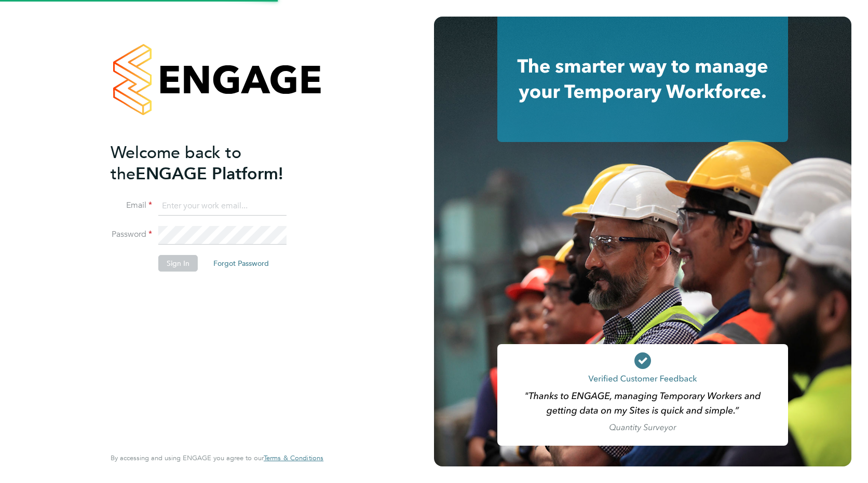 This screenshot has width=868, height=483. I want to click on label: Password, so click(131, 234).